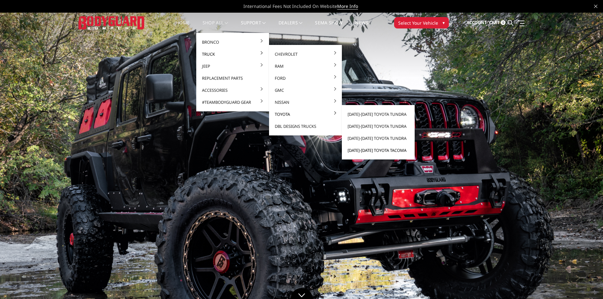  I want to click on a: More Info, so click(347, 6).